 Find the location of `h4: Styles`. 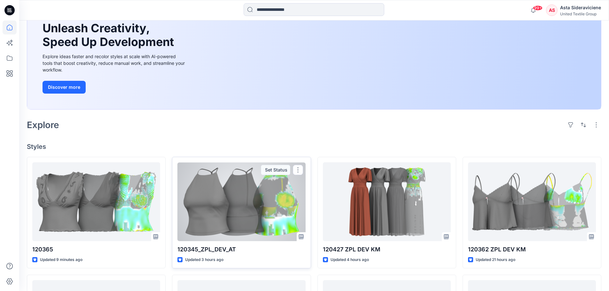

h4: Styles is located at coordinates (314, 147).